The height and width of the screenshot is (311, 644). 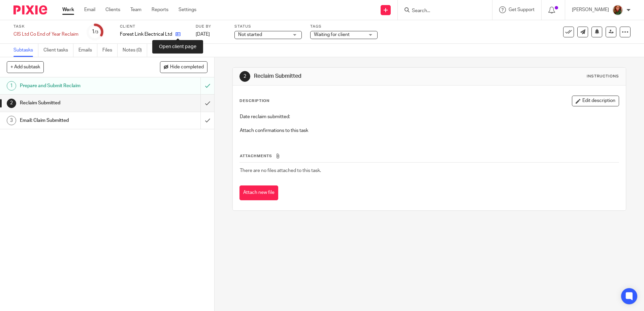 I want to click on a: Clients, so click(x=113, y=10).